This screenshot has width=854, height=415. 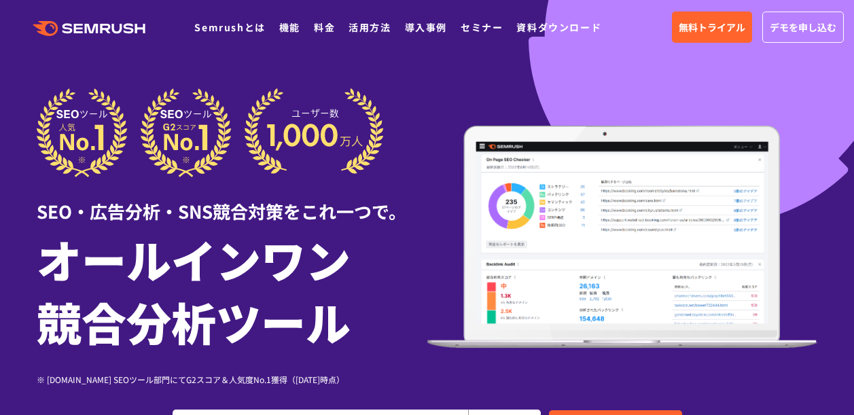 What do you see at coordinates (289, 27) in the screenshot?
I see `a: 機能` at bounding box center [289, 27].